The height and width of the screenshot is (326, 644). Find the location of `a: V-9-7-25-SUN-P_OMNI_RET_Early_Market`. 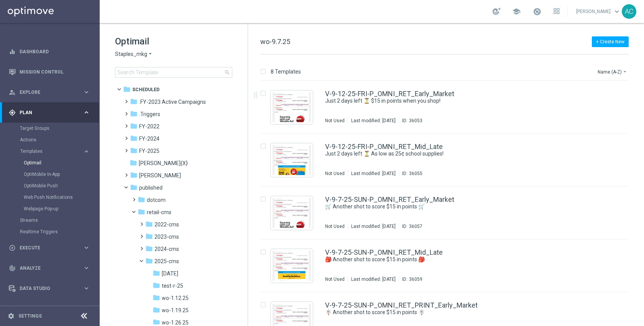

a: V-9-7-25-SUN-P_OMNI_RET_Early_Market is located at coordinates (389, 200).